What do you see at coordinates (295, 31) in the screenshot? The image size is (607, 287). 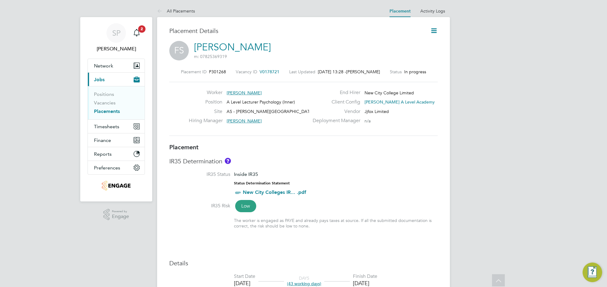 I see `h3: Placement Details` at bounding box center [295, 31].